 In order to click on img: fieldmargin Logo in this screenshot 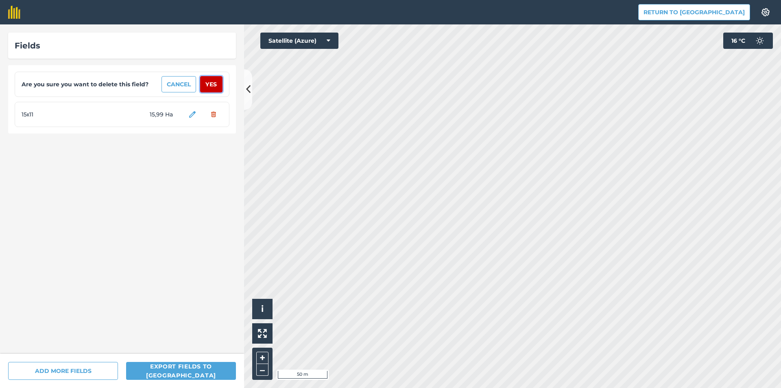, I will do `click(14, 12)`.